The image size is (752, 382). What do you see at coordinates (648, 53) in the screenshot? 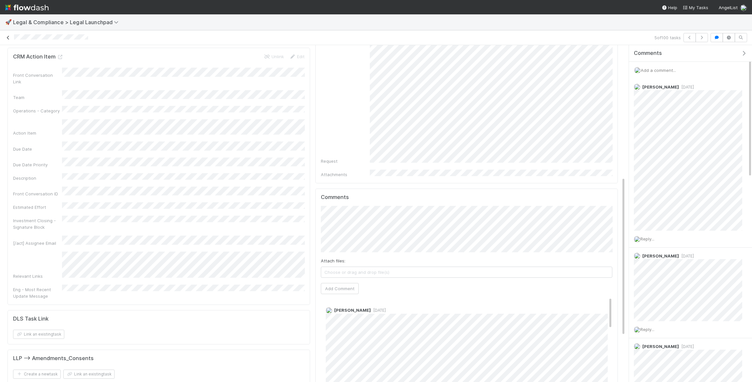
I see `span: Comments` at bounding box center [648, 53].